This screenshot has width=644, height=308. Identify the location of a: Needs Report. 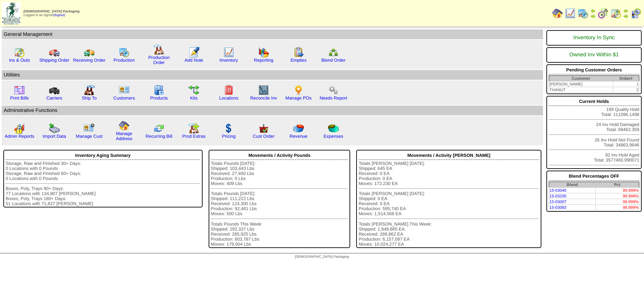
(334, 98).